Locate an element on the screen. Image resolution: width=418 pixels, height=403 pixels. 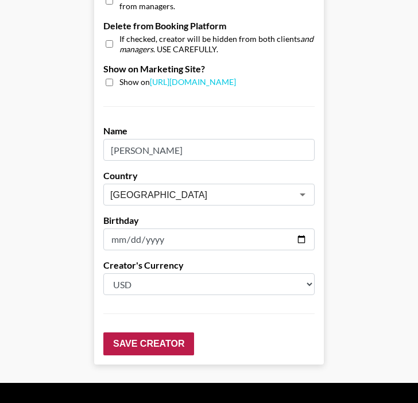
label: Name is located at coordinates (209, 131).